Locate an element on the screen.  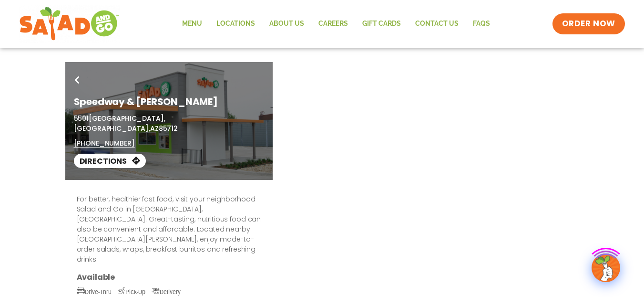
span: 85712 is located at coordinates (168, 128).